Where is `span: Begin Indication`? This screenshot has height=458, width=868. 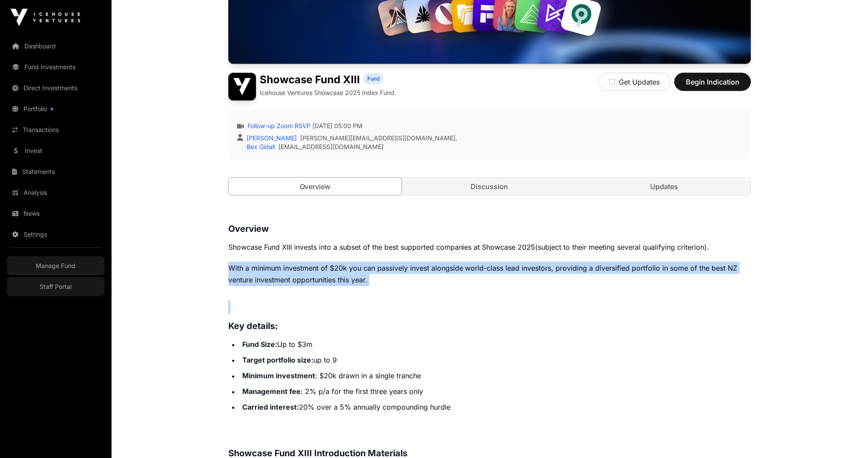 span: Begin Indication is located at coordinates (713, 82).